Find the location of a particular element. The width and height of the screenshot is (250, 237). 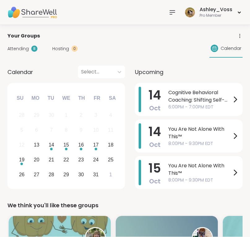

div: Not available Monday, October 6th, 2025 is located at coordinates (36, 130).